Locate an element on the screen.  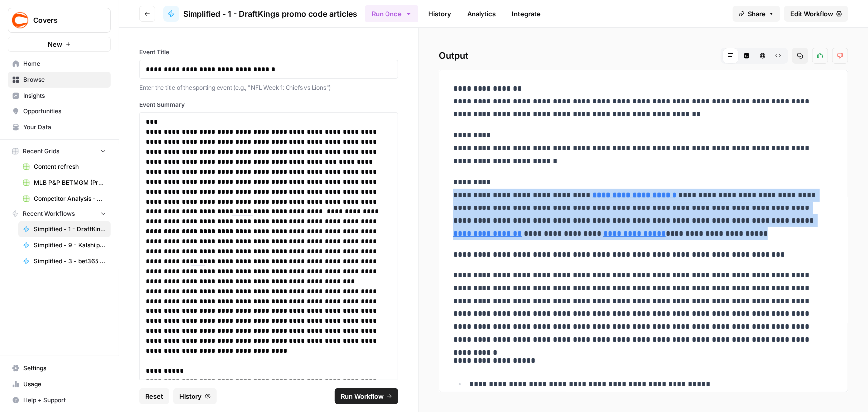
span: Competitor Analysis - URL Specific Grid is located at coordinates (70, 198).